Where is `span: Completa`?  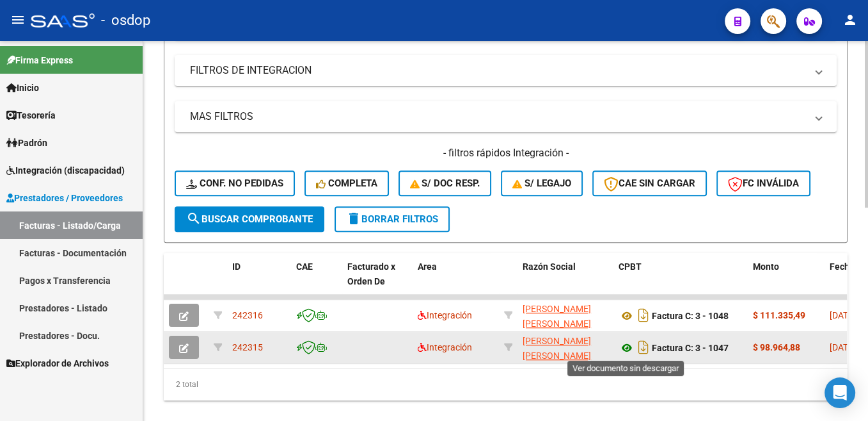 span: Completa is located at coordinates (347, 183).